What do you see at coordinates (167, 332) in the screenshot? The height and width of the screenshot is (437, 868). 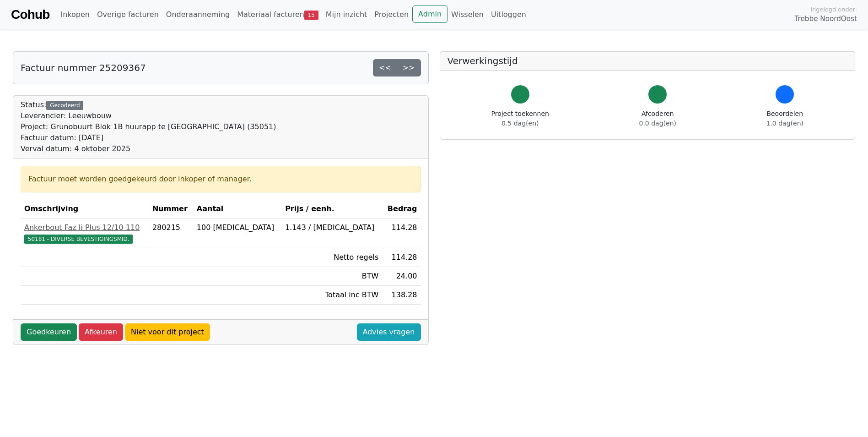 I see `a: Niet voor dit project` at bounding box center [167, 332].